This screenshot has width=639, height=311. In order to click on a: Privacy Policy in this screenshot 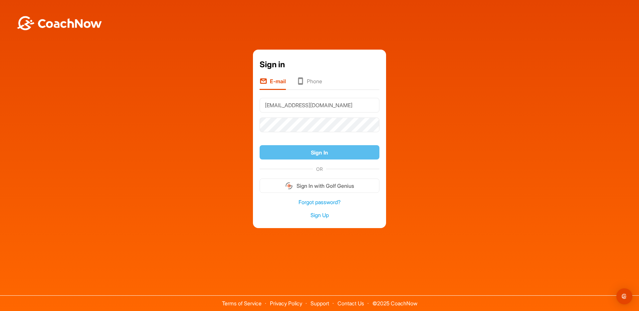, I will do `click(286, 303)`.